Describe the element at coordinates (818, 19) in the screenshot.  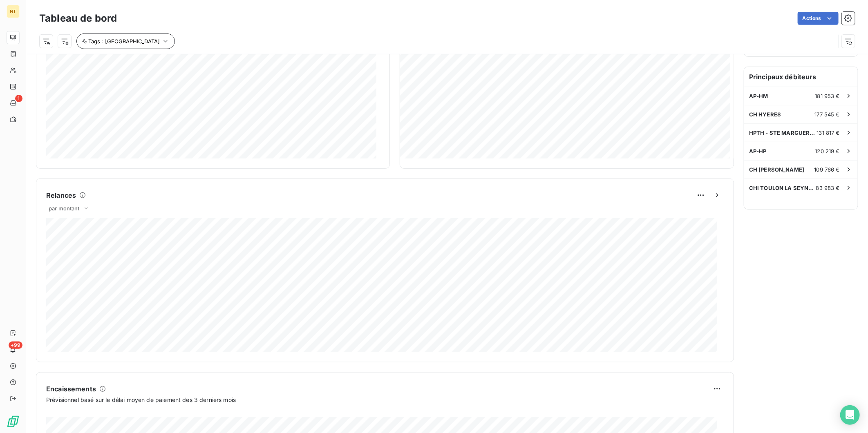
I see `button: Actions` at that location.